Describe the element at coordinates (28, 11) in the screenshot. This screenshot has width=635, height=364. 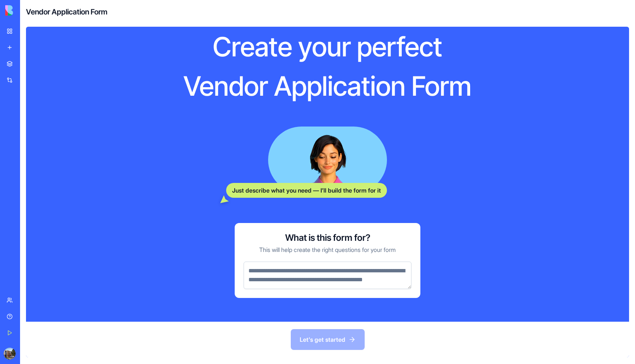
I see `img: logo` at that location.